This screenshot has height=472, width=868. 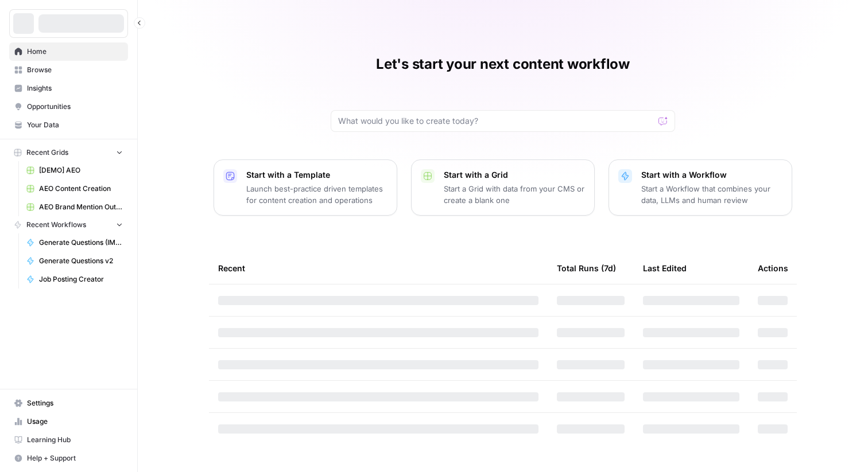 I want to click on span: Generate Questions (IMPROVED), so click(x=81, y=243).